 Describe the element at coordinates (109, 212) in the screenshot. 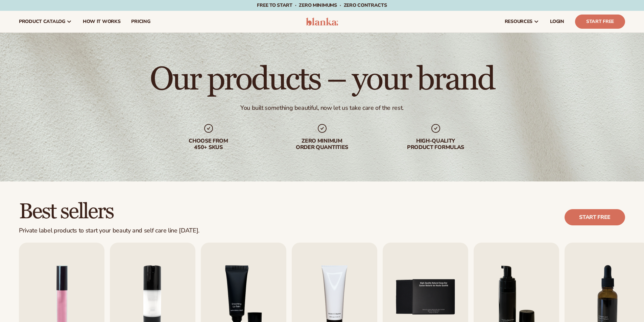

I see `h2: Best sellers` at that location.